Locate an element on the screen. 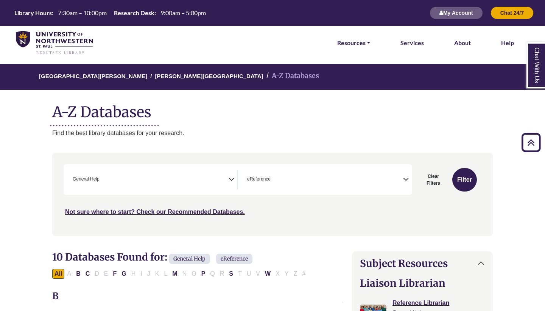  button: Chat 24/7 is located at coordinates (512, 13).